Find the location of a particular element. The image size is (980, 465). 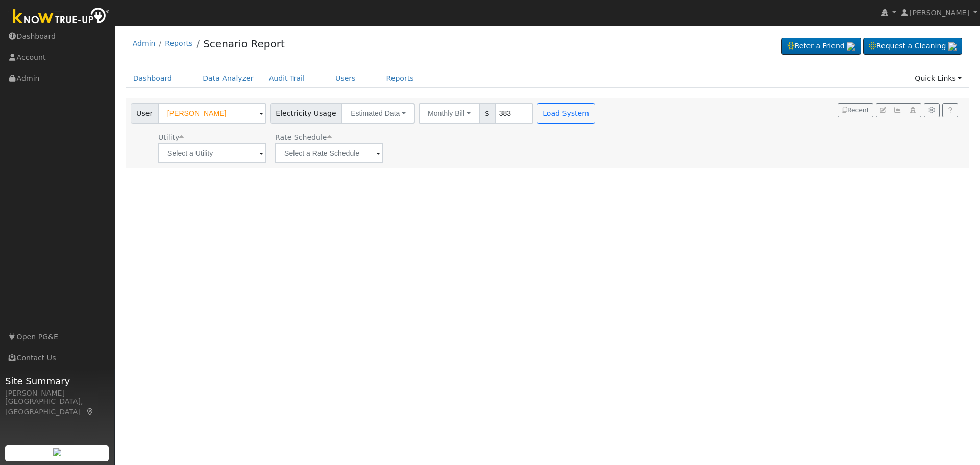

input: Select a Rate Schedule is located at coordinates (329, 153).